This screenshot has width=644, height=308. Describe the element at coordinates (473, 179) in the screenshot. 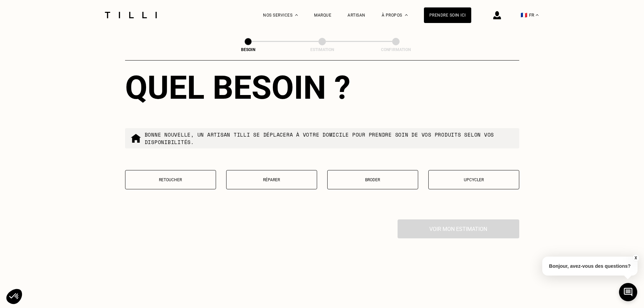

I see `button: Upcycler` at that location.